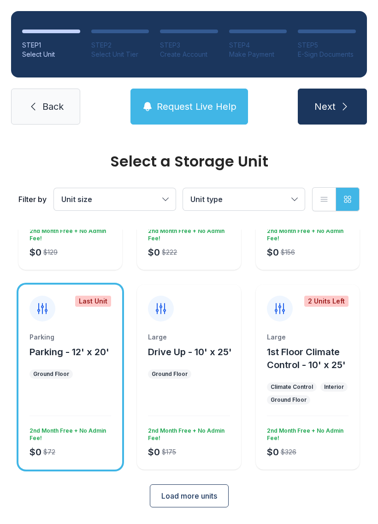 This screenshot has width=378, height=524. I want to click on div: Select Unit, so click(51, 54).